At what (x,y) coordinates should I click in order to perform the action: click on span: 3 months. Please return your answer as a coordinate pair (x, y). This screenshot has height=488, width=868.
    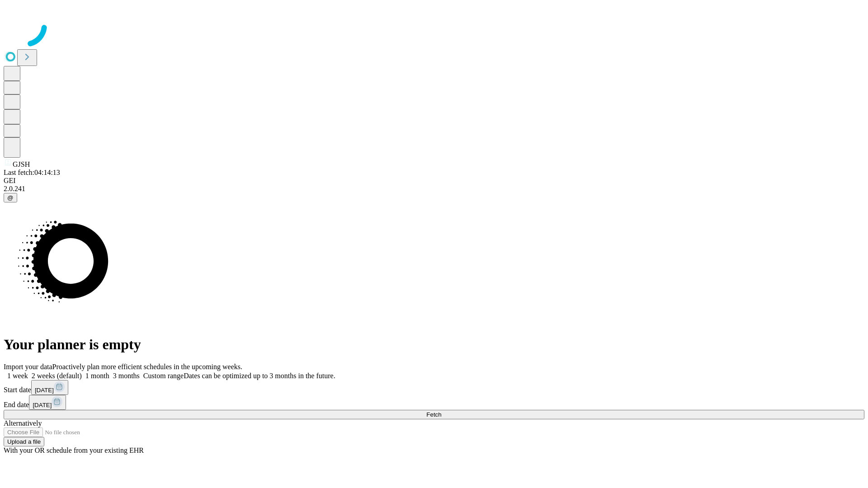
    Looking at the image, I should click on (126, 376).